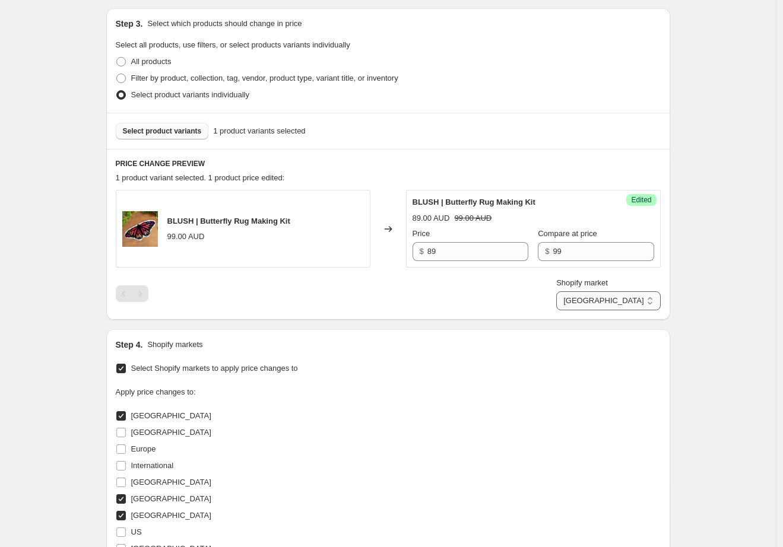  What do you see at coordinates (186, 237) in the screenshot?
I see `div: 99.00 AUD` at bounding box center [186, 237].